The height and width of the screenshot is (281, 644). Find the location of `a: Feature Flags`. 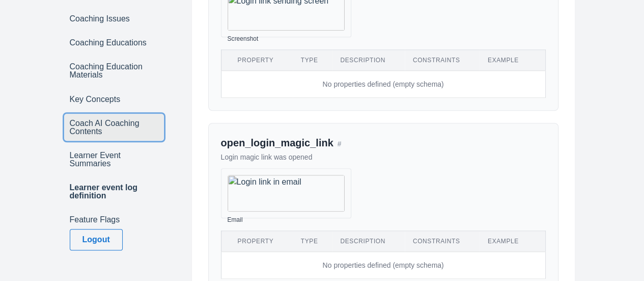

a: Feature Flags is located at coordinates (114, 220).